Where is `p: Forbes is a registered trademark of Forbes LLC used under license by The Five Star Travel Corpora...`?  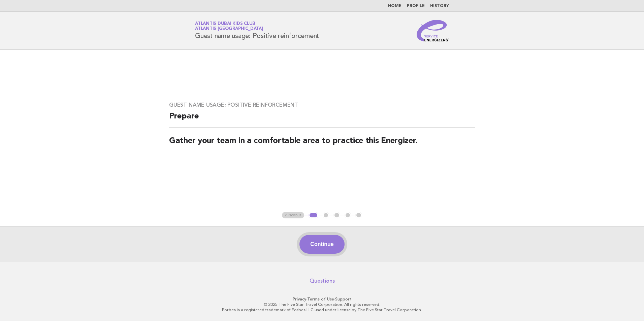 p: Forbes is a registered trademark of Forbes LLC used under license by The Five Star Travel Corpora... is located at coordinates (322, 310).